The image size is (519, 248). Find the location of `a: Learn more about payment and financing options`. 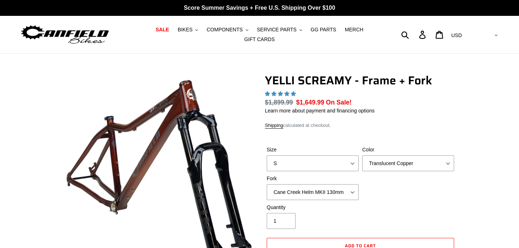

a: Learn more about payment and financing options is located at coordinates (319, 111).